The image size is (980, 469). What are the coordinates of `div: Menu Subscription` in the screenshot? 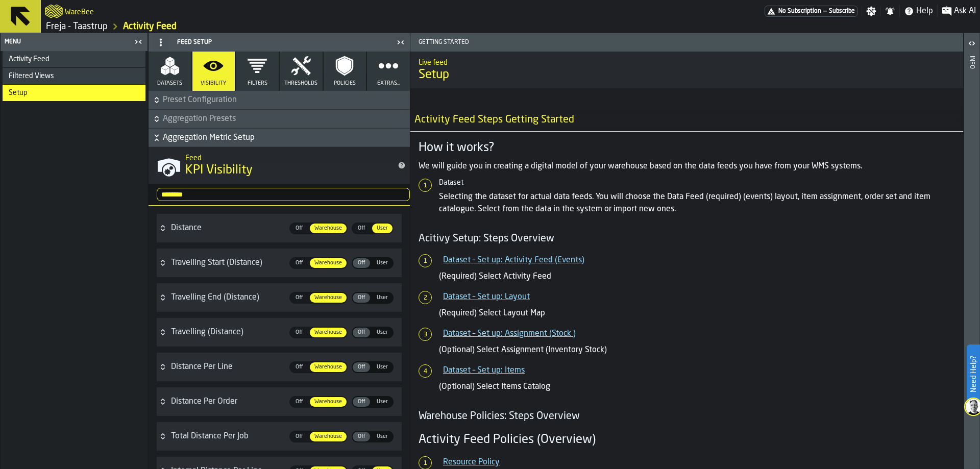 It's located at (811, 11).